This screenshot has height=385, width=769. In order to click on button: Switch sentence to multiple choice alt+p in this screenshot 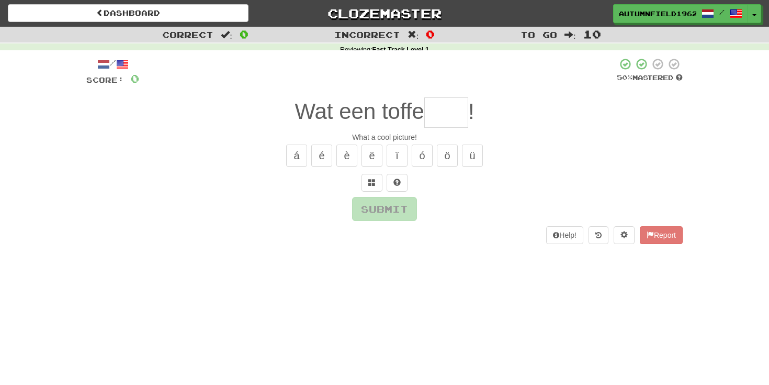, I will do `click(372, 183)`.